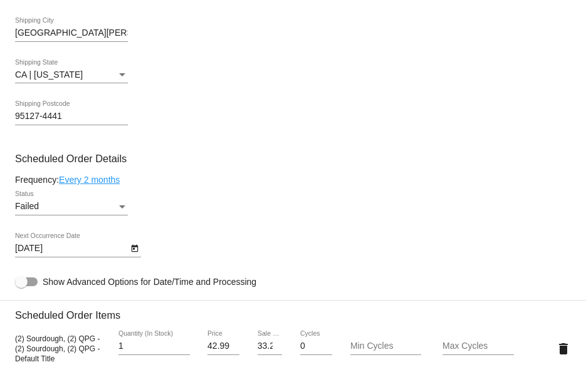 The height and width of the screenshot is (392, 586). I want to click on h3: Scheduled Order Items, so click(293, 311).